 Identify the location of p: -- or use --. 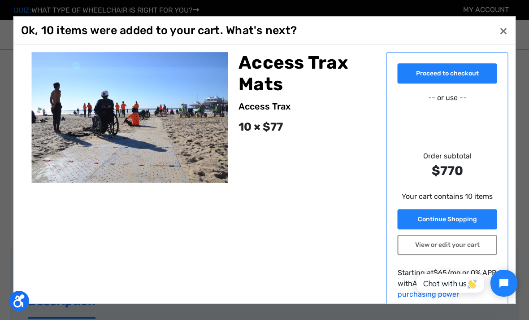
(447, 98).